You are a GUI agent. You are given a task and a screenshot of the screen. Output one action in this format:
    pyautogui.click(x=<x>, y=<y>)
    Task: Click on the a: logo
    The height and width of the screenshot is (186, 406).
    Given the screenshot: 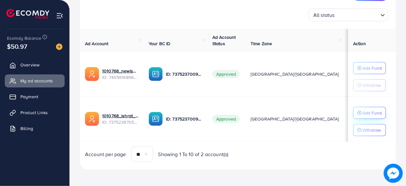 What is the action you would take?
    pyautogui.click(x=28, y=14)
    